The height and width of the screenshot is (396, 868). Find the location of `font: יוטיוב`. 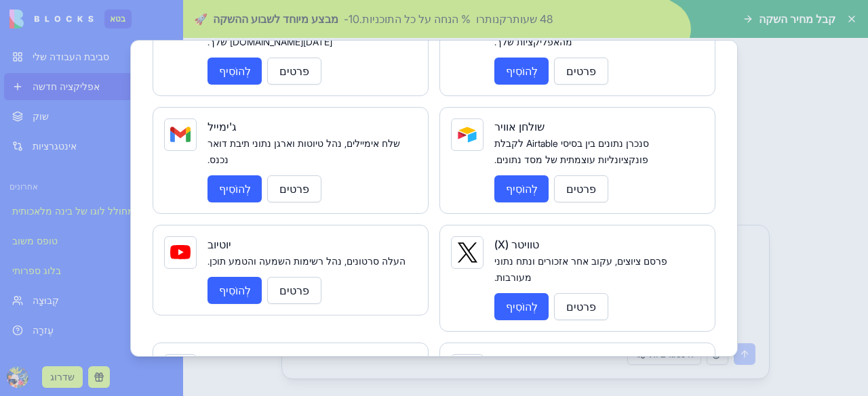

font: יוטיוב is located at coordinates (219, 244).